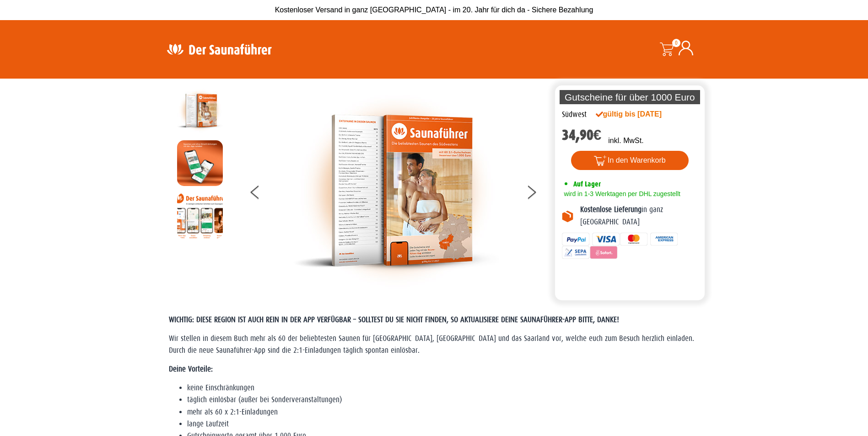 The image size is (868, 436). Describe the element at coordinates (581, 135) in the screenshot. I see `bdi: 34,90` at that location.